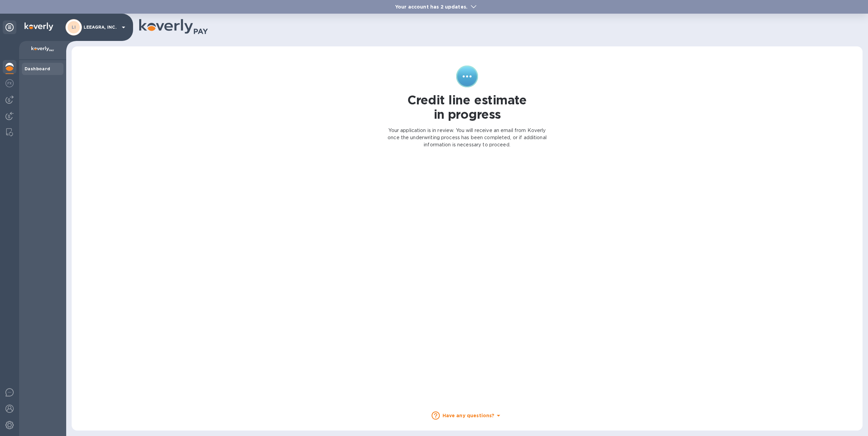 Image resolution: width=868 pixels, height=436 pixels. Describe the element at coordinates (74, 27) in the screenshot. I see `b: LI` at that location.